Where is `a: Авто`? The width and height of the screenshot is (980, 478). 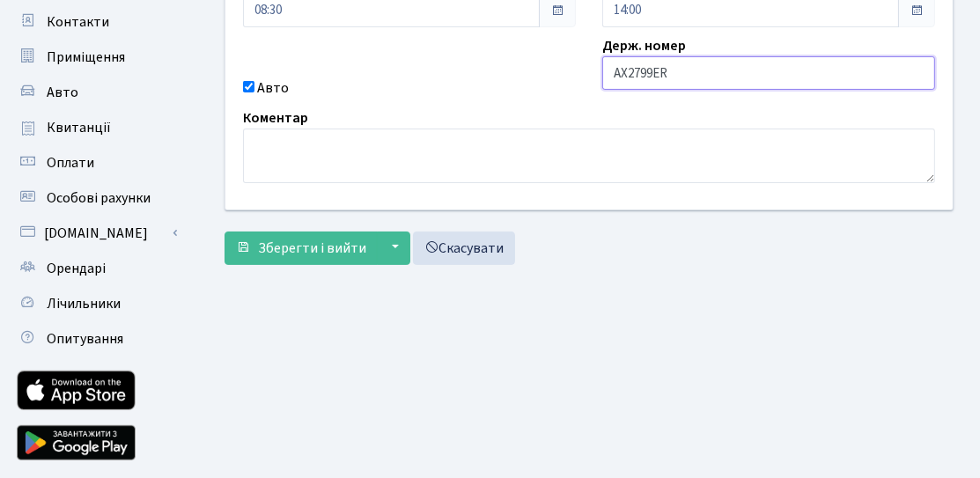 a: Авто is located at coordinates (96, 93).